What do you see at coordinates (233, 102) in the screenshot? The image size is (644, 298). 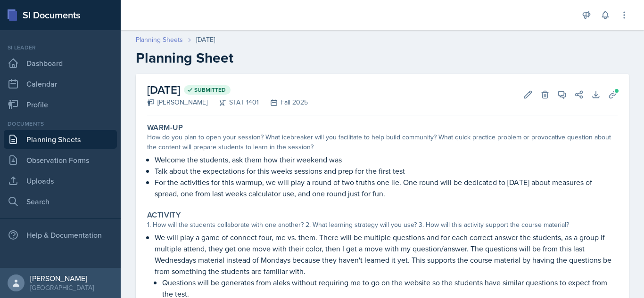 I see `div: STAT 1401` at bounding box center [233, 102].